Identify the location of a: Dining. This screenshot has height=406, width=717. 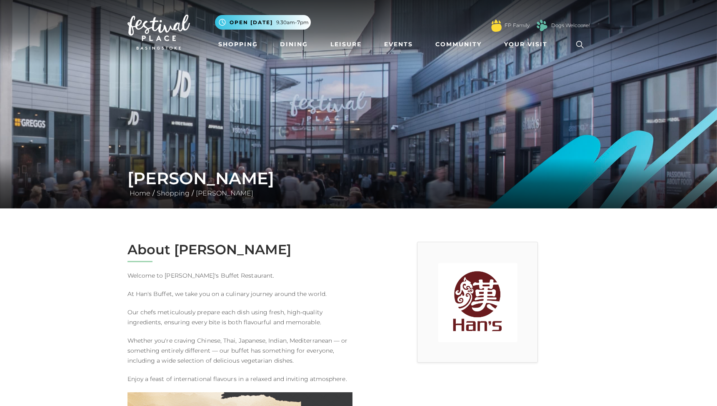
(294, 44).